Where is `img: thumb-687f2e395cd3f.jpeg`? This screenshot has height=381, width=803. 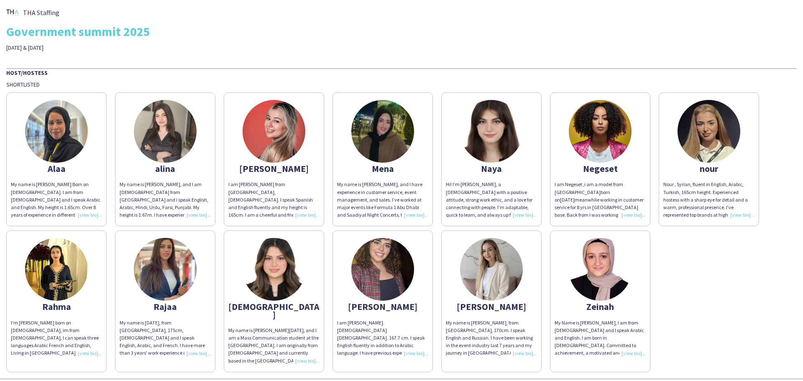 img: thumb-687f2e395cd3f.jpeg is located at coordinates (165, 269).